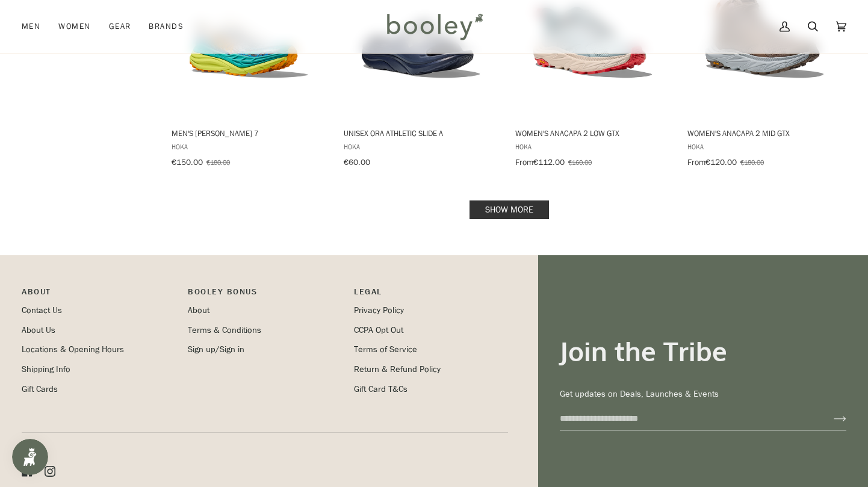 Image resolution: width=868 pixels, height=487 pixels. Describe the element at coordinates (831, 419) in the screenshot. I see `button: Join` at that location.